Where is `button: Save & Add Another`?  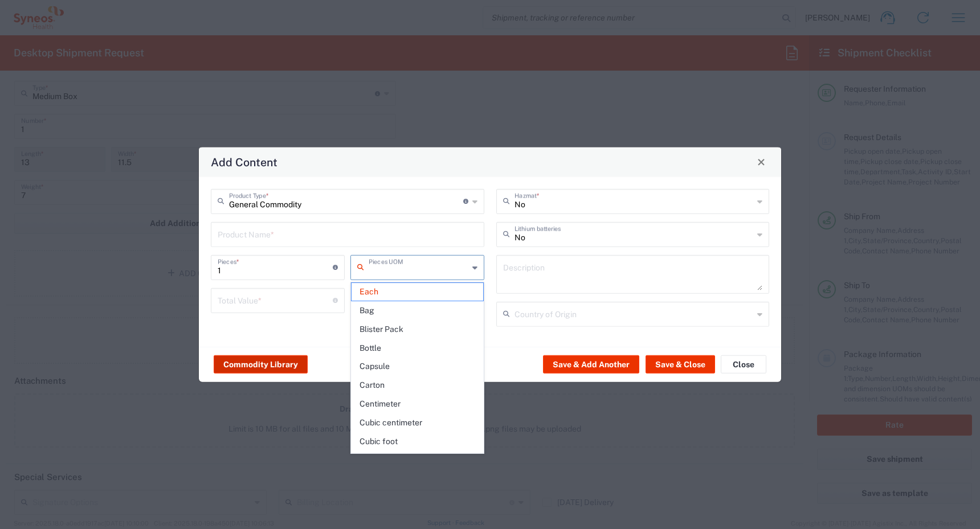 button: Save & Add Another is located at coordinates (590, 365).